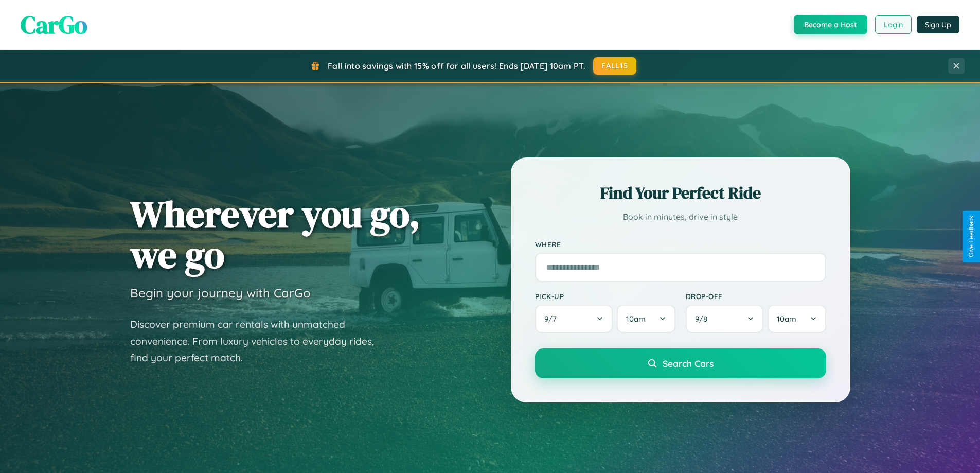 The height and width of the screenshot is (473, 980). What do you see at coordinates (971, 236) in the screenshot?
I see `div: Give Feedback` at bounding box center [971, 236].